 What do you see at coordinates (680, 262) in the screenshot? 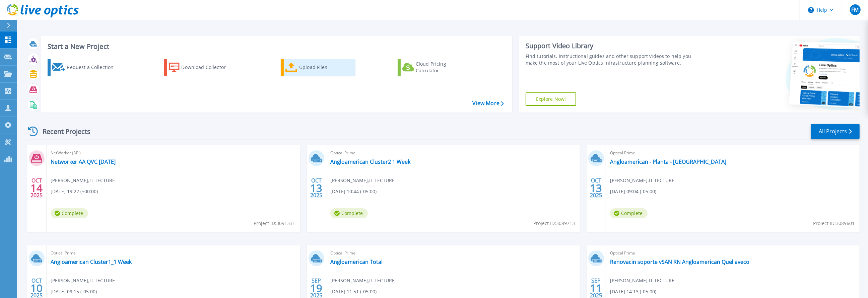
I see `a: Renovacin soporte vSAN RN Angloamerican Quellaveco` at bounding box center [680, 262].